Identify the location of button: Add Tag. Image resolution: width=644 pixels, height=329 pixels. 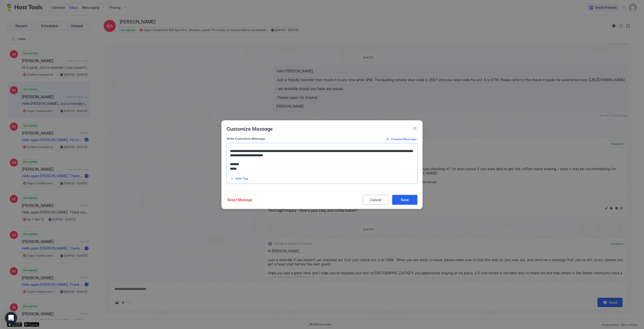
(240, 178).